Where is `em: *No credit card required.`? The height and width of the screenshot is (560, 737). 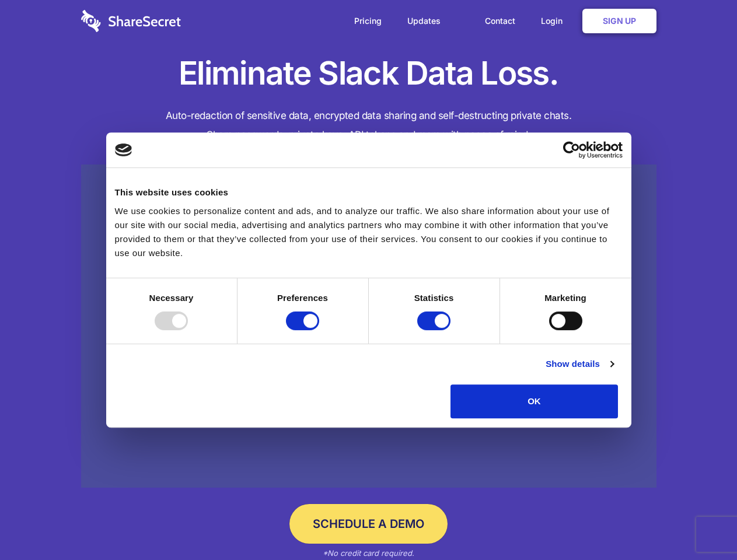
em: *No credit card required. is located at coordinates (368, 554).